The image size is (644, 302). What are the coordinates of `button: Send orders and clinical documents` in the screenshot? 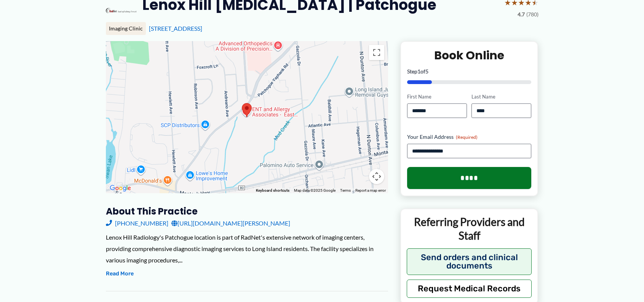 It's located at (469, 262).